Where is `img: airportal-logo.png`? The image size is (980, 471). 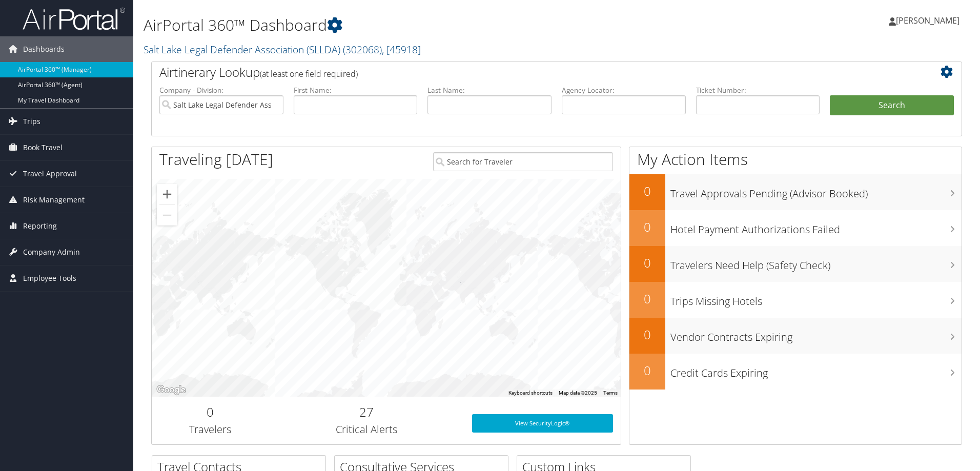 img: airportal-logo.png is located at coordinates (74, 18).